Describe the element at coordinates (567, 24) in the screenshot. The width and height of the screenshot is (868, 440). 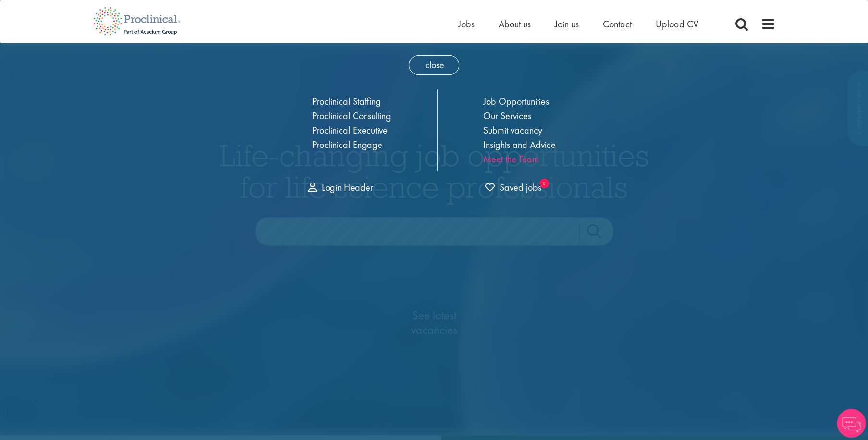
I see `a: Join us` at that location.